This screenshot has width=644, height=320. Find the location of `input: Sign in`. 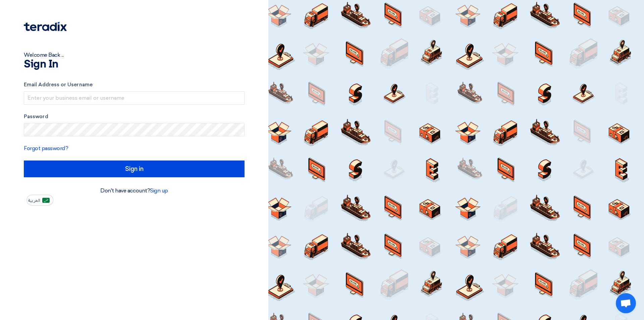

input: Sign in is located at coordinates (134, 169).